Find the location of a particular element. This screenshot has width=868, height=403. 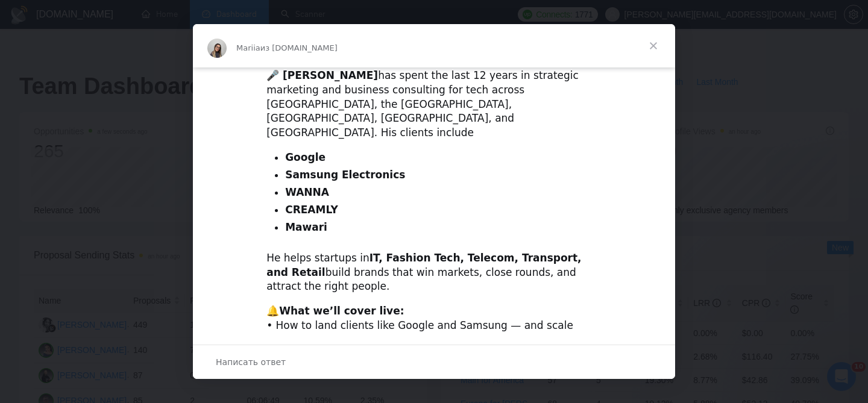

b: WANNA is located at coordinates (307, 192).